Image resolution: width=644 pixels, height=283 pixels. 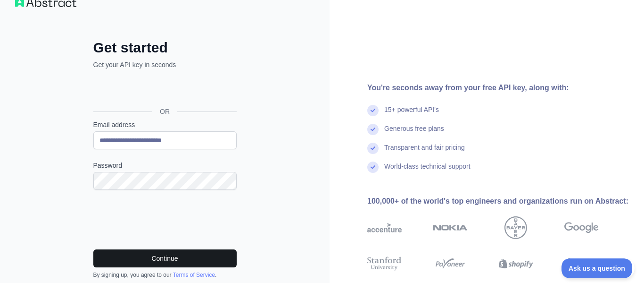 I want to click on img: accenture, so click(x=384, y=227).